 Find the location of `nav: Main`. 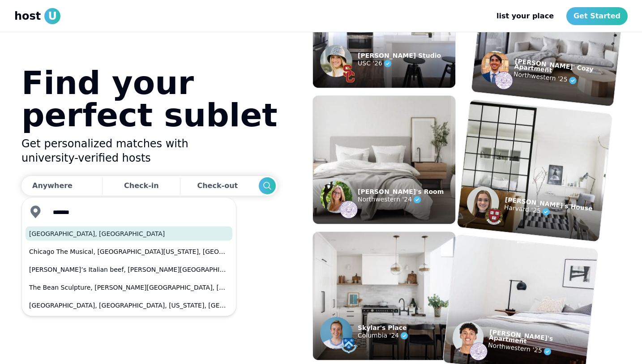

nav: Main is located at coordinates (559, 16).